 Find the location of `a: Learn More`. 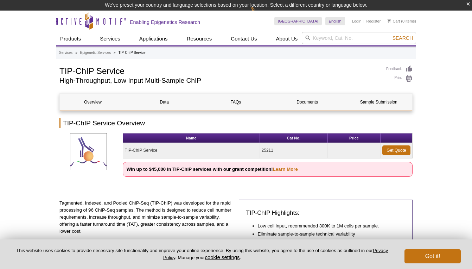

a: Learn More is located at coordinates (285, 169).